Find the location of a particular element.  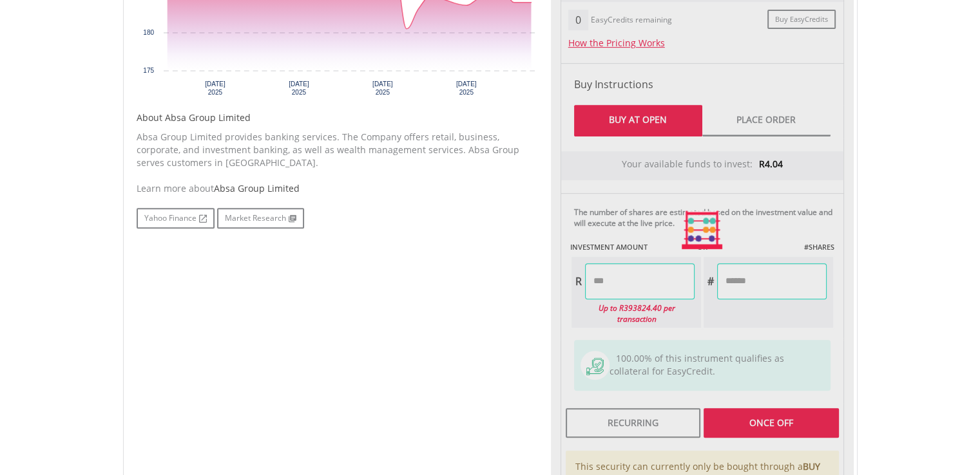

a: Yahoo Finance is located at coordinates (175, 218).